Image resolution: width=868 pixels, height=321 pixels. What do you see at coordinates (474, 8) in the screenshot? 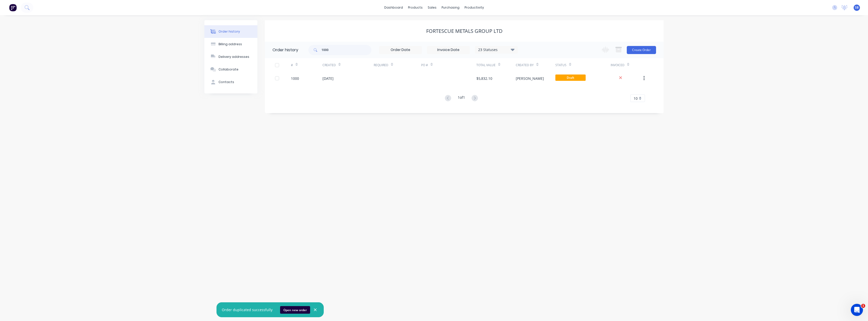
I see `div: productivity` at bounding box center [474, 8].